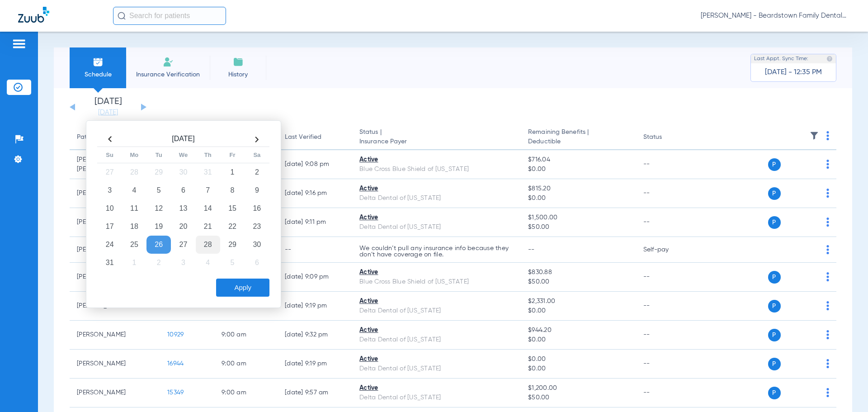 This screenshot has width=868, height=412. What do you see at coordinates (579, 330) in the screenshot?
I see `span: $944.20` at bounding box center [579, 330].